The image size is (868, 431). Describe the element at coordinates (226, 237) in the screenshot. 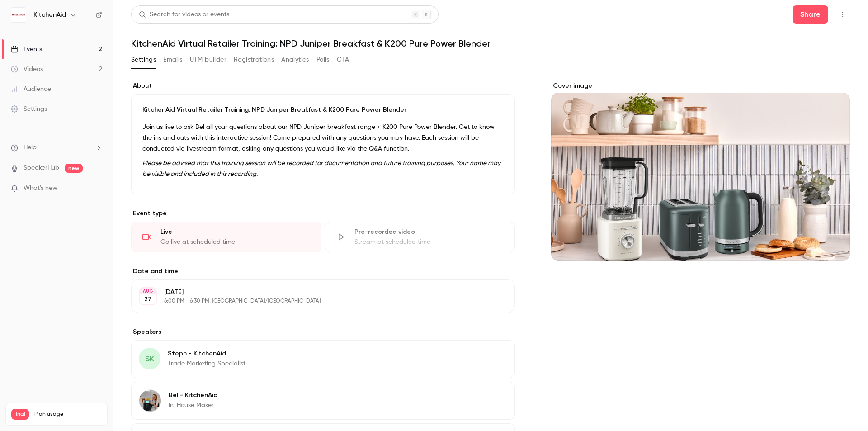

I see `div: LiveGo live at scheduled time` at that location.